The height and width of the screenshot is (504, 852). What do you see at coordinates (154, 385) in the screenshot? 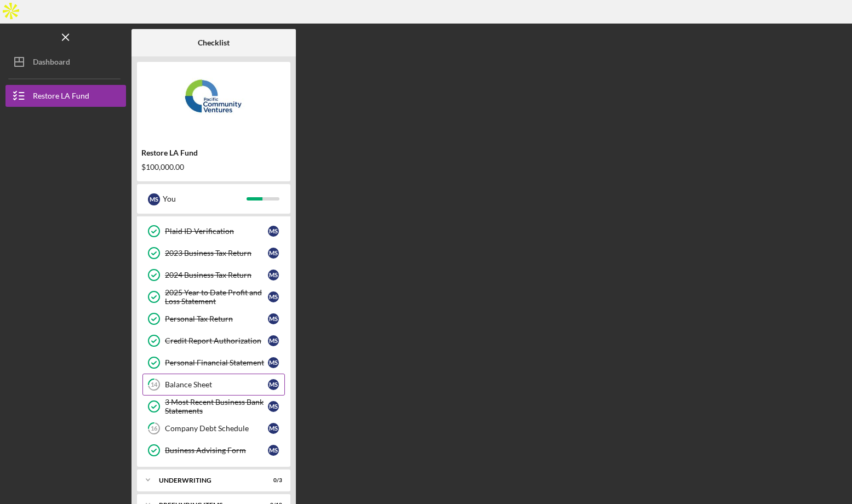
I see `tspan: 14` at bounding box center [154, 385].